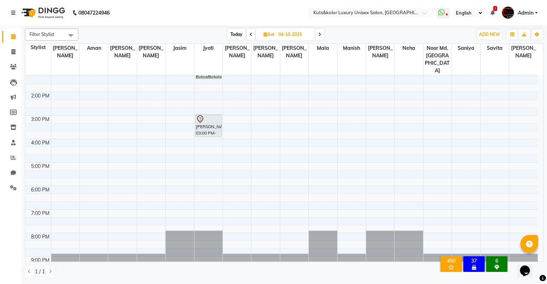  I want to click on span: Sat, so click(269, 34).